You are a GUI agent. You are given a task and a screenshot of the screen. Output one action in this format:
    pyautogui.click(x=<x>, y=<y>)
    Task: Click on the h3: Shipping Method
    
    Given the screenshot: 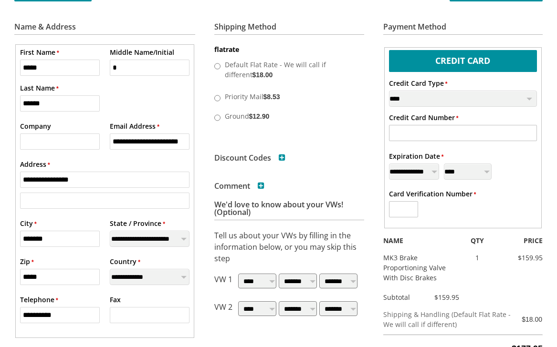 What is the action you would take?
    pyautogui.click(x=289, y=29)
    